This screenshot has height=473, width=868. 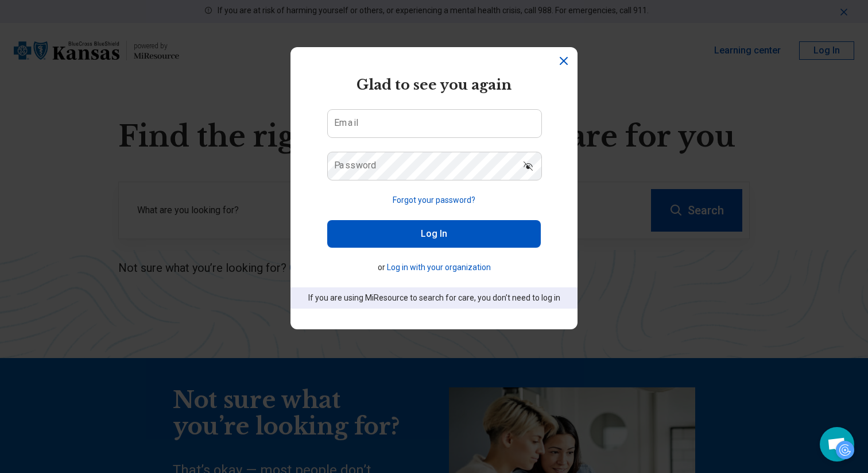 What do you see at coordinates (563, 61) in the screenshot?
I see `button: Dismiss` at bounding box center [563, 61].